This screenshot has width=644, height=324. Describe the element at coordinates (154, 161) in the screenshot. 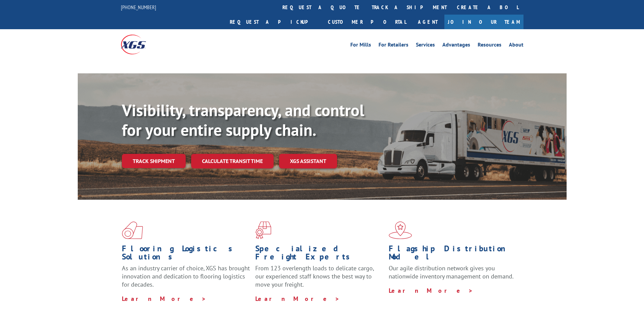

I see `a: Track shipment` at that location.